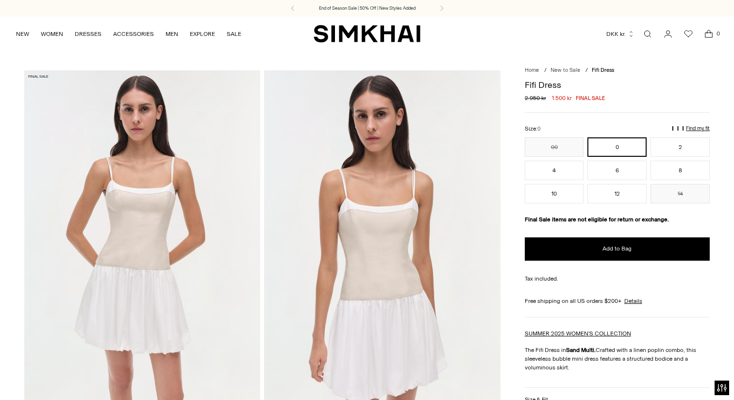 The width and height of the screenshot is (734, 400). What do you see at coordinates (617, 249) in the screenshot?
I see `button: Add to Bag` at bounding box center [617, 249].